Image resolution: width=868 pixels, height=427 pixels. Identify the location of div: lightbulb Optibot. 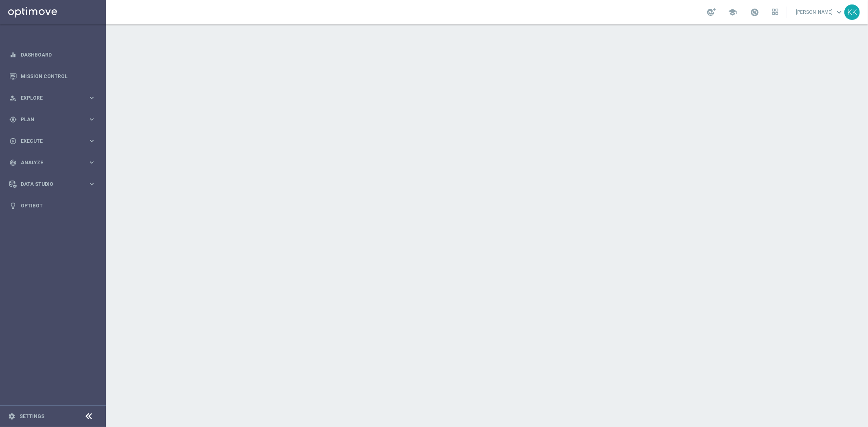
(52, 205).